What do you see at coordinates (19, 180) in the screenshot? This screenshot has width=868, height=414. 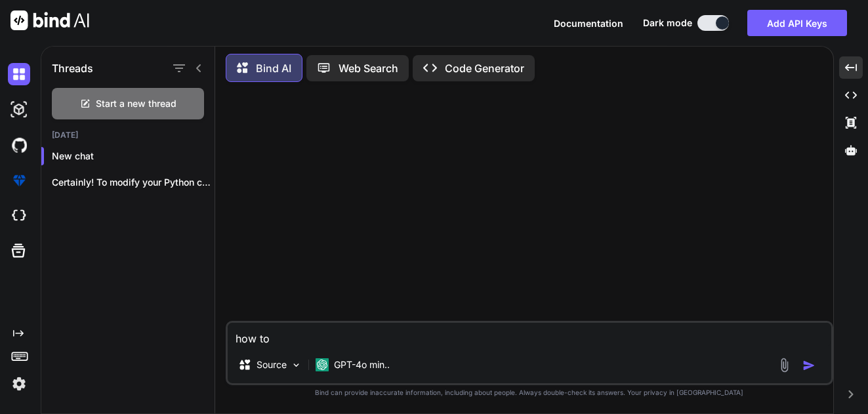 I see `img: premium` at bounding box center [19, 180].